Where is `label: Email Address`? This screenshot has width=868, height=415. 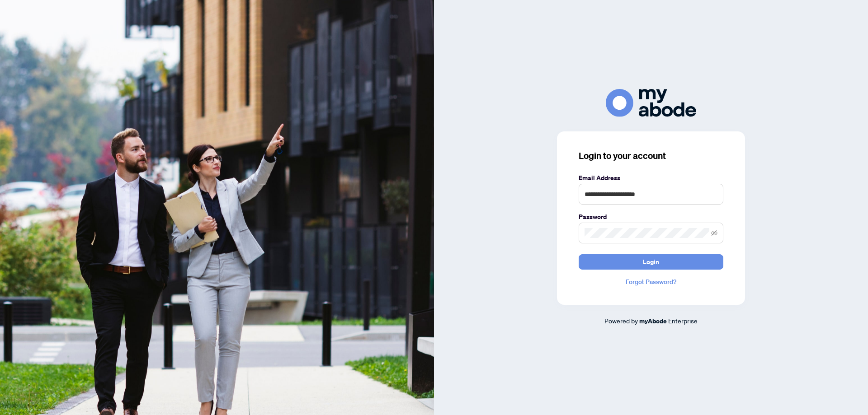 label: Email Address is located at coordinates (651, 178).